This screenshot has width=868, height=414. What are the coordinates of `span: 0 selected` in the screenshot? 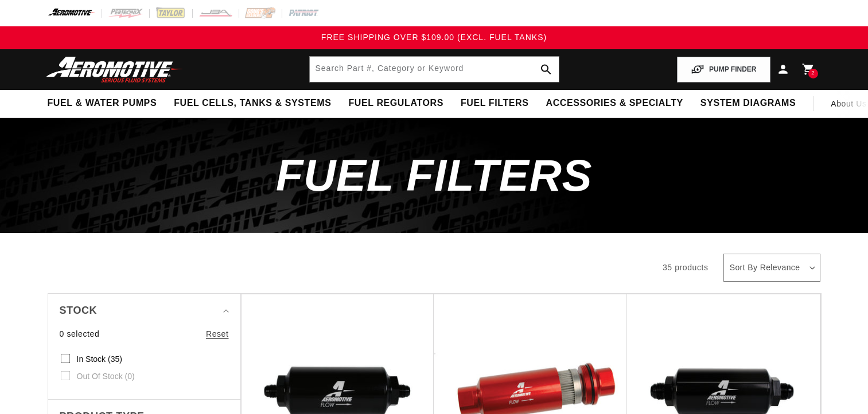 It's located at (79, 334).